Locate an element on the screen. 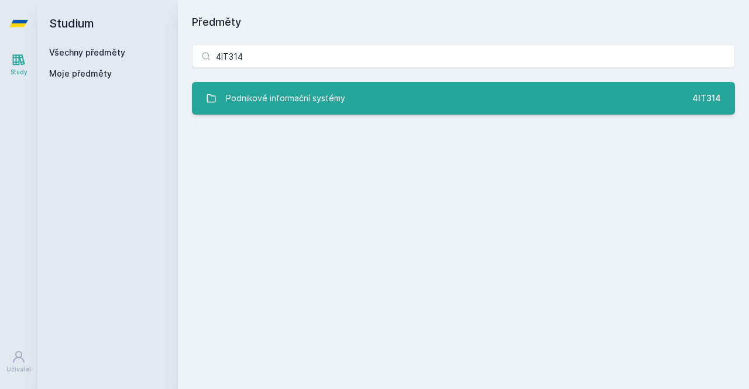 The image size is (749, 389). h1: Předměty is located at coordinates (463, 22).